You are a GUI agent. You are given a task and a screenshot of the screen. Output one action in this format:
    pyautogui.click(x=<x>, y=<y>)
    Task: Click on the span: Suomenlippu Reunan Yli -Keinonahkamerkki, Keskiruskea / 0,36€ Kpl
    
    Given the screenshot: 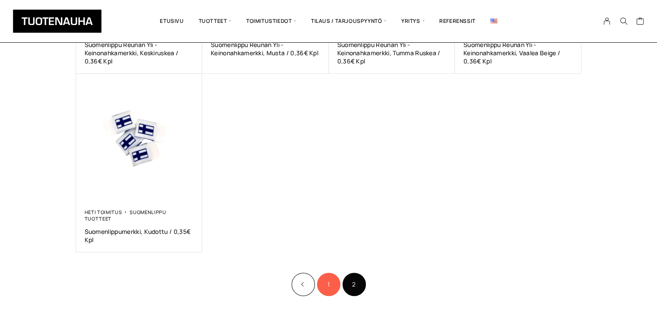 What is the action you would take?
    pyautogui.click(x=139, y=53)
    